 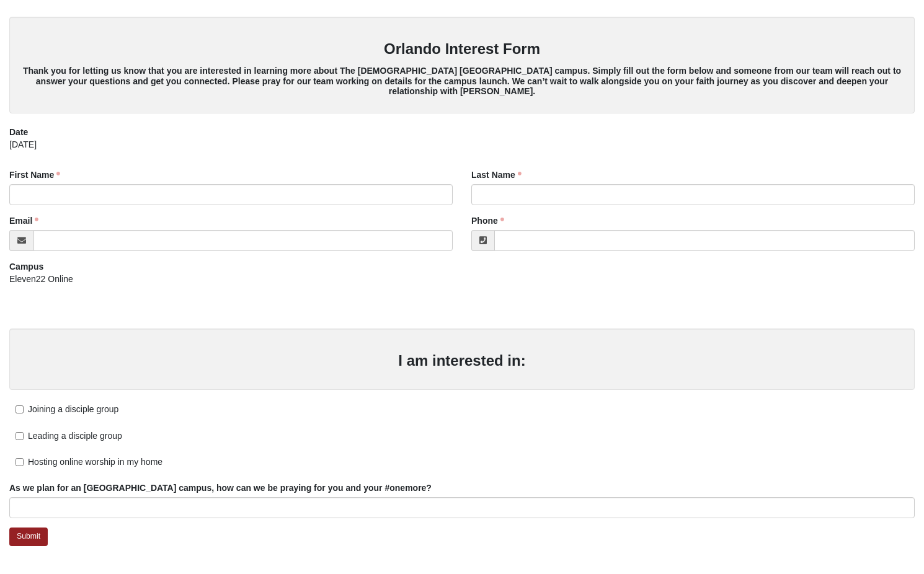 What do you see at coordinates (73, 409) in the screenshot?
I see `span: Joining a disciple group` at bounding box center [73, 409].